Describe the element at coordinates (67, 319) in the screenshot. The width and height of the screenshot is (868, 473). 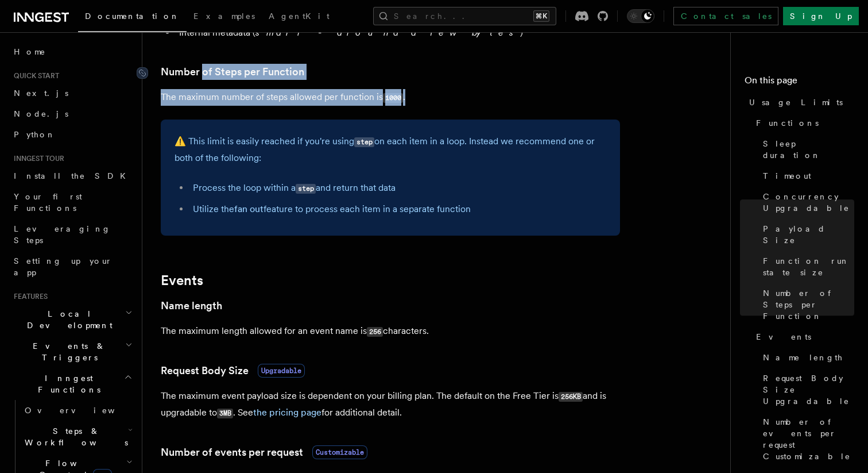
I see `span: Local Development` at that location.